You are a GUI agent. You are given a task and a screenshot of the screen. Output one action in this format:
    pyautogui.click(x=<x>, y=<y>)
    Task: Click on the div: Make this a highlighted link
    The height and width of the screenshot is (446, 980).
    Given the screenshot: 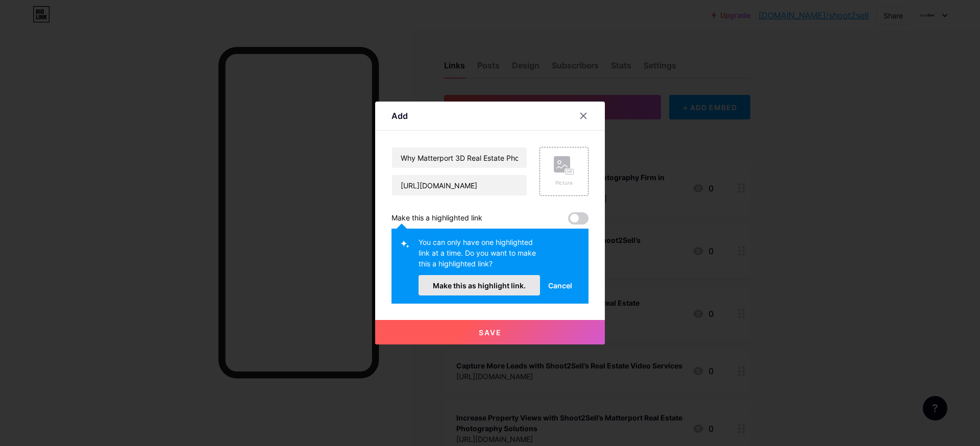 What is the action you would take?
    pyautogui.click(x=437, y=218)
    